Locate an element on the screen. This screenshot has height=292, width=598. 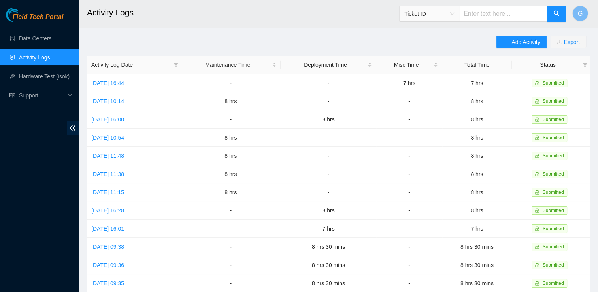
a: Data Centers is located at coordinates (35, 38).